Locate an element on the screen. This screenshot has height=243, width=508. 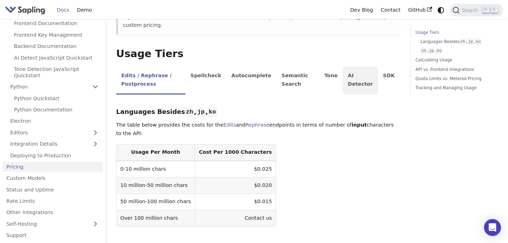
td: 50 million-100 million chars is located at coordinates (155, 202).